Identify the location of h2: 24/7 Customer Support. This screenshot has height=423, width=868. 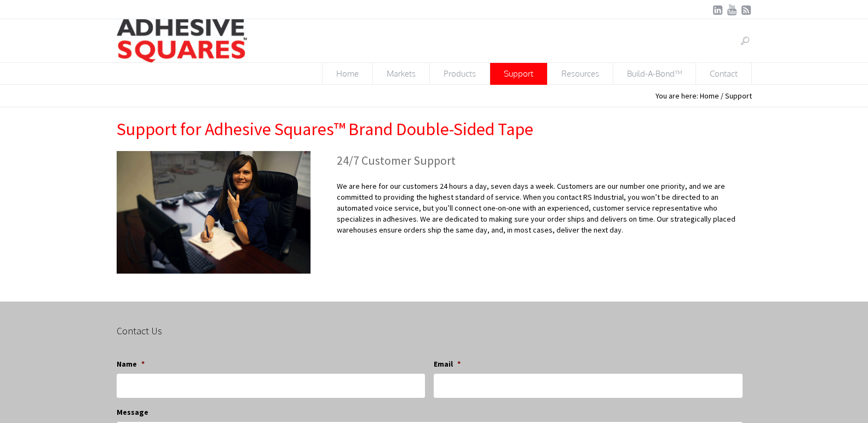
(544, 161).